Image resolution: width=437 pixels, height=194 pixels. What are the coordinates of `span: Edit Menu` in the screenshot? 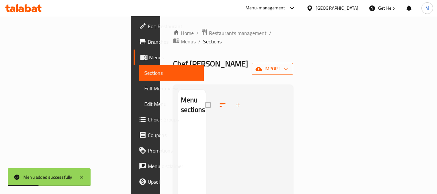 It's located at (171, 104).